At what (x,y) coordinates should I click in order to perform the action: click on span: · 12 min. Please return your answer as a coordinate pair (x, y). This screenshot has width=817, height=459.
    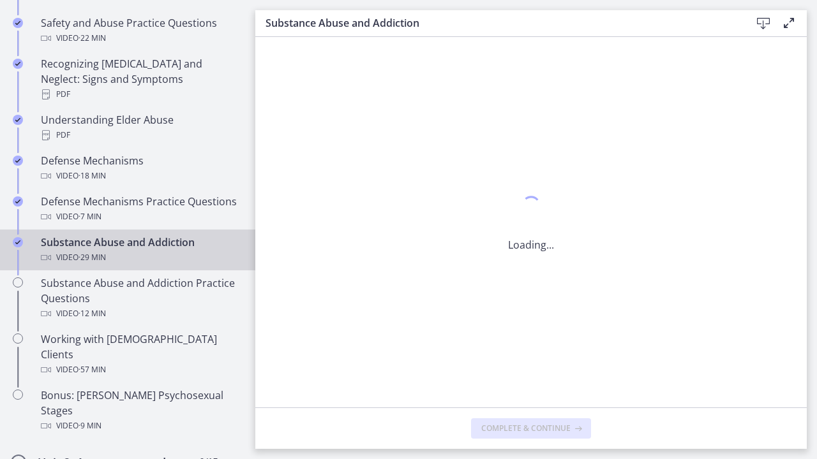
    Looking at the image, I should click on (92, 314).